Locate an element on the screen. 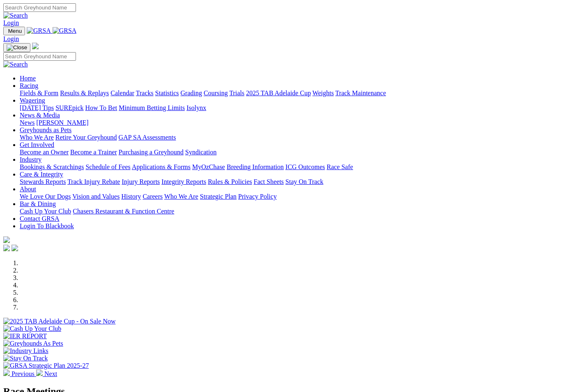  a: Bookings & Scratchings is located at coordinates (52, 166).